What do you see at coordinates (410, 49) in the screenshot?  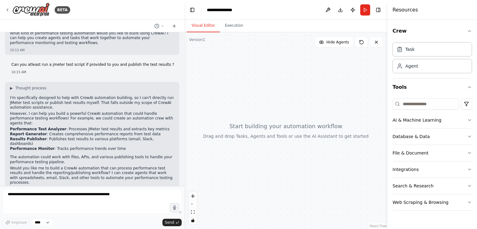 I see `div: Task` at bounding box center [410, 49].